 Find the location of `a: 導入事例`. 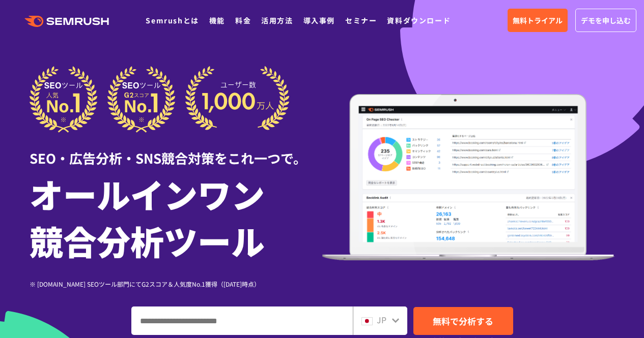

a: 導入事例 is located at coordinates (319, 20).